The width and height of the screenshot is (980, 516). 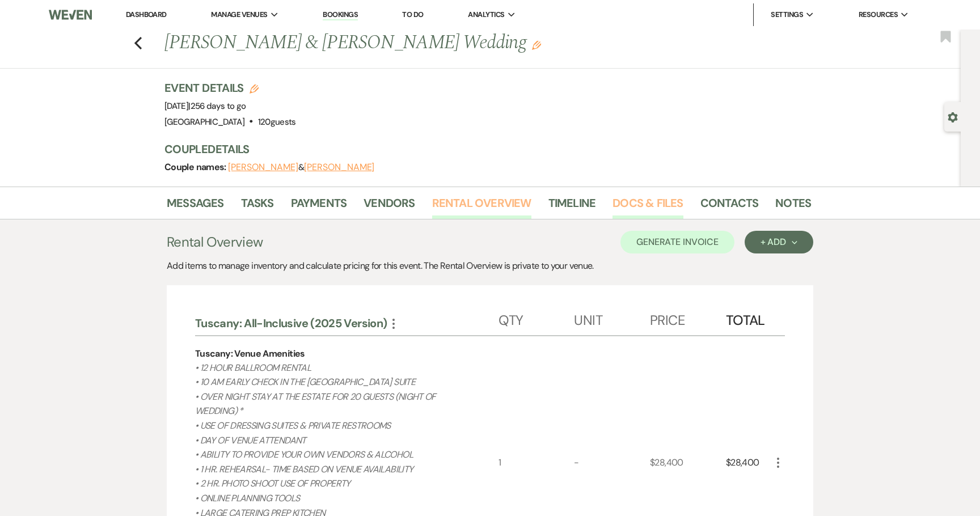 I want to click on span: 120 guests, so click(x=277, y=122).